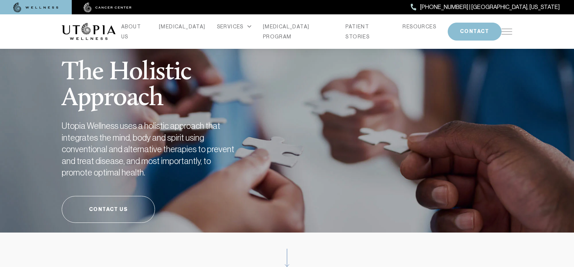  What do you see at coordinates (151, 149) in the screenshot?
I see `h2: Utopia Wellness uses a holistic approach that integrates the mind, body and spirit using conventi...` at bounding box center [151, 149].